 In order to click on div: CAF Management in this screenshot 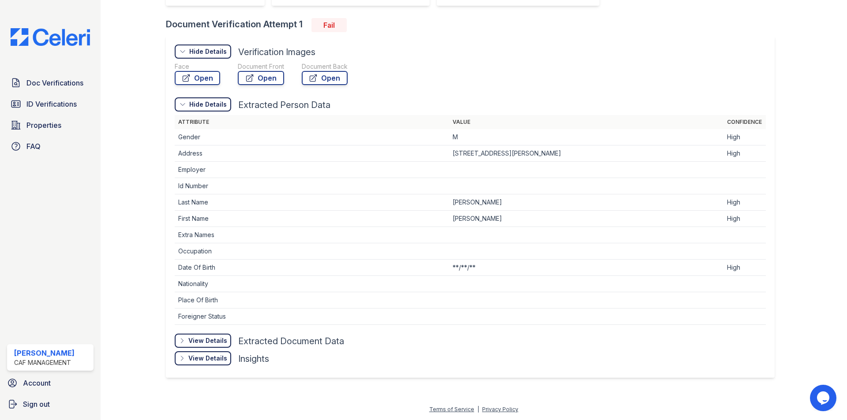, I will do `click(44, 363)`.